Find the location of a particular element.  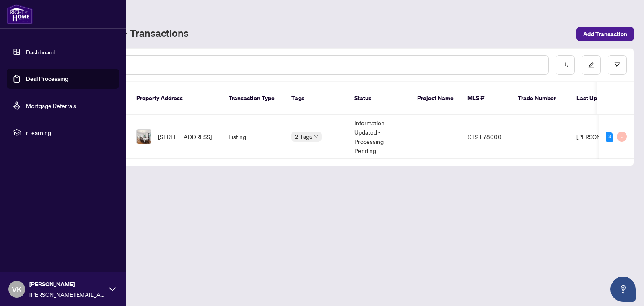

span: Add Transaction is located at coordinates (605, 34).